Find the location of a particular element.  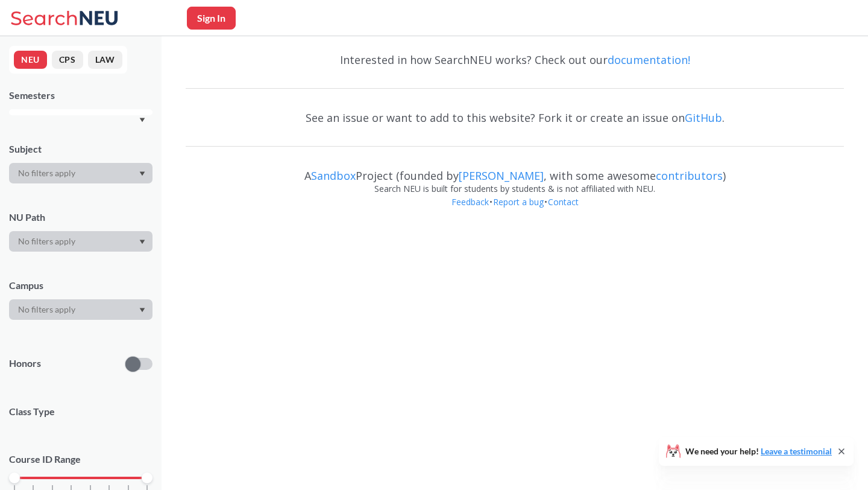

a: Contact is located at coordinates (563, 201).